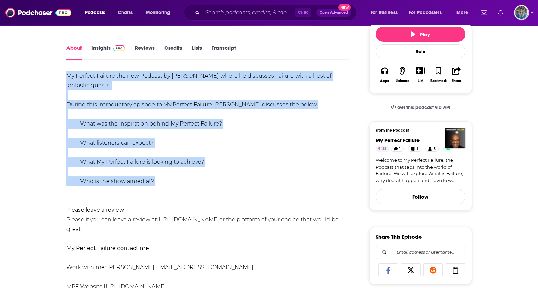  Describe the element at coordinates (425, 13) in the screenshot. I see `span: For Podcasters` at that location.